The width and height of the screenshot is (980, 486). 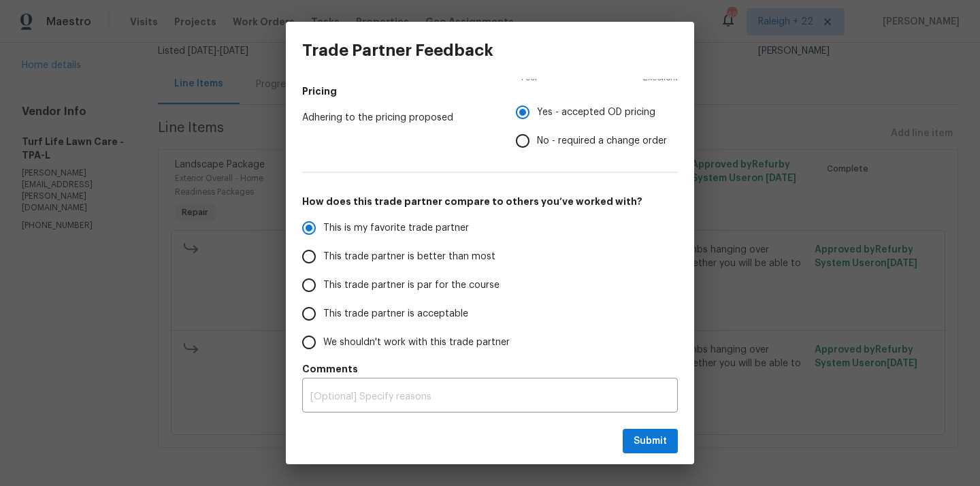 What do you see at coordinates (395, 314) in the screenshot?
I see `span: This trade partner is acceptable` at bounding box center [395, 314].